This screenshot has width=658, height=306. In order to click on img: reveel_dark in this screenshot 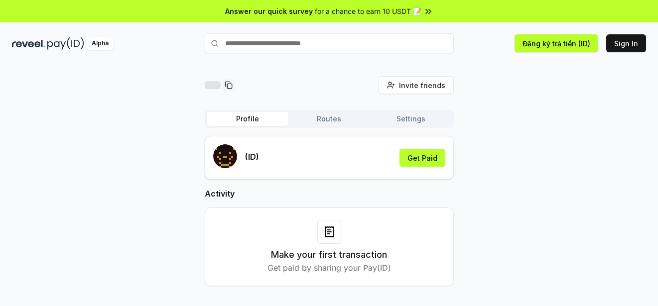, I will do `click(28, 43)`.